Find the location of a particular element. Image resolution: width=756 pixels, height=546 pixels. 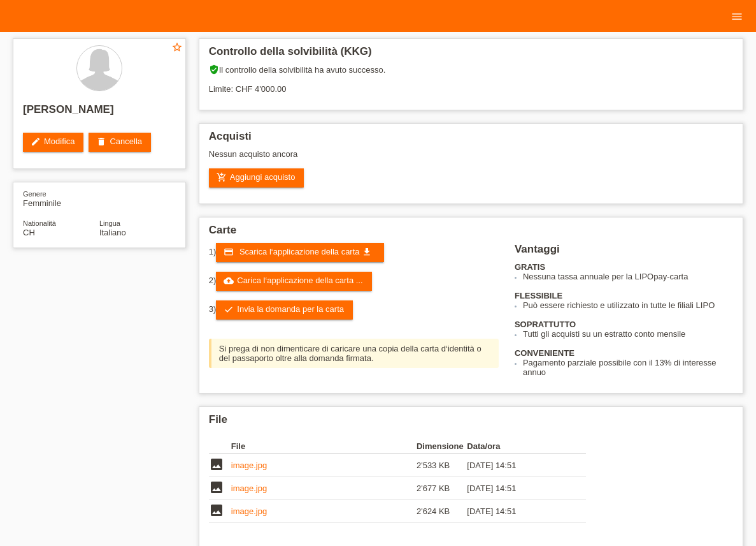

span: Lingua is located at coordinates (110, 223).